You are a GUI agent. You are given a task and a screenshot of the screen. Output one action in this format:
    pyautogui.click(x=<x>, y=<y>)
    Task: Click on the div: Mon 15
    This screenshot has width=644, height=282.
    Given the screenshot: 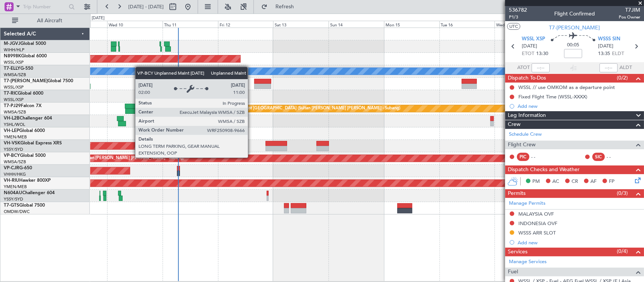 What is the action you would take?
    pyautogui.click(x=412, y=24)
    